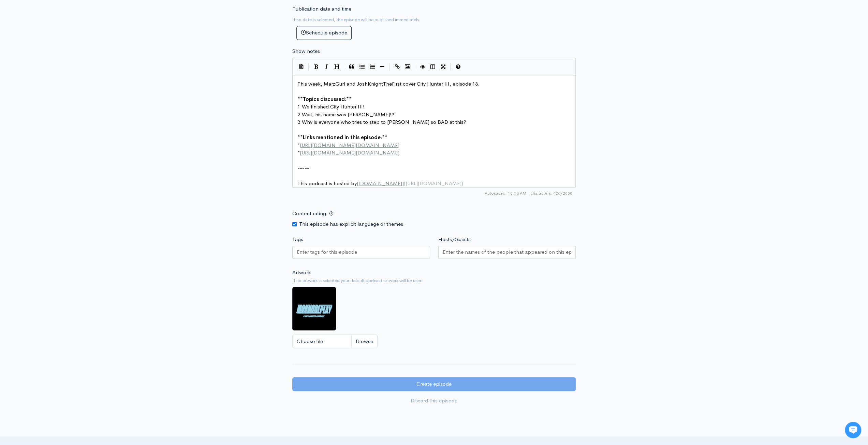 Image resolution: width=868 pixels, height=445 pixels. I want to click on span: New conversation, so click(63, 97).